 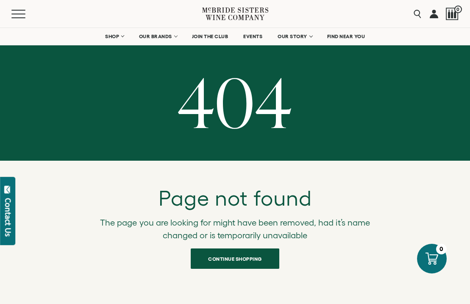 I want to click on a: FIND NEAR YOU, so click(x=346, y=36).